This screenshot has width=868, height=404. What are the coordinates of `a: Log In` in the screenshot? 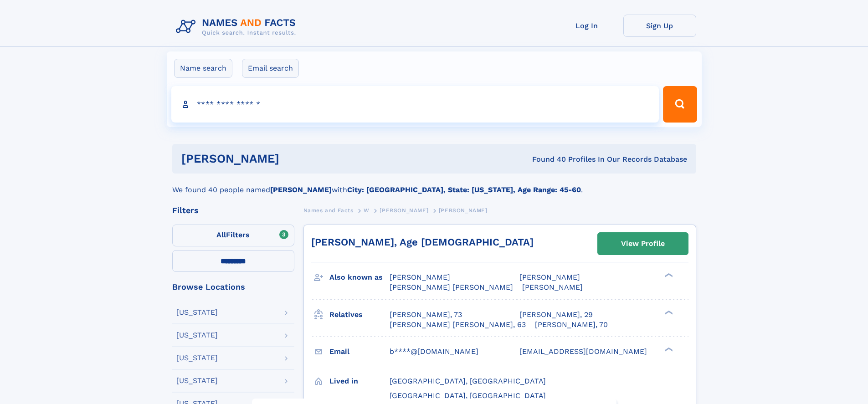 It's located at (587, 25).